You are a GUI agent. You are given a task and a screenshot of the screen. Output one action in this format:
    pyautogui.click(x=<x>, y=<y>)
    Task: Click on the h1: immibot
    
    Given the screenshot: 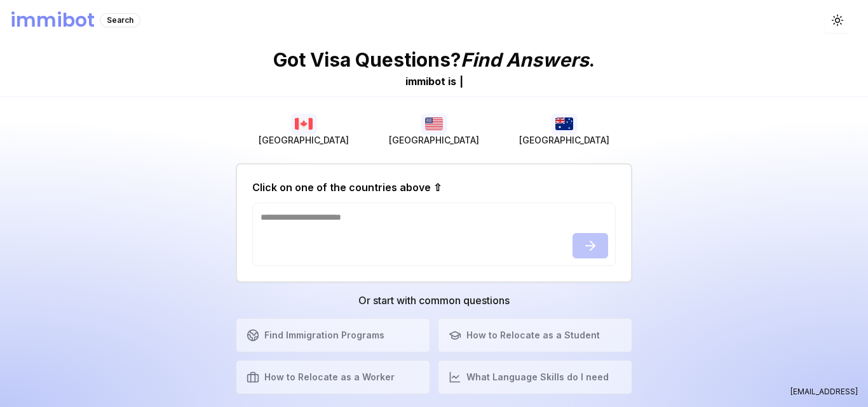 What is the action you would take?
    pyautogui.click(x=52, y=21)
    